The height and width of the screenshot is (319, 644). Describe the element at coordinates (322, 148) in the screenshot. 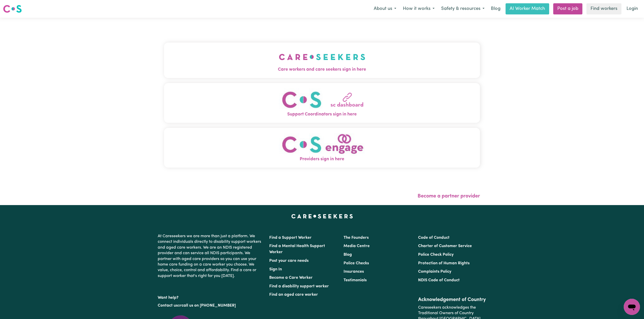

I see `button: Providers sign in here` at that location.